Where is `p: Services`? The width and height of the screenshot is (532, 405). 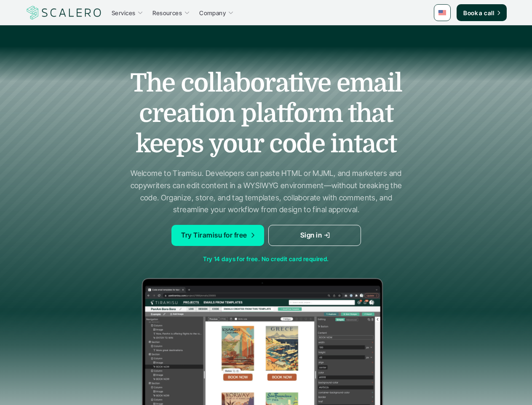
p: Services is located at coordinates (123, 13).